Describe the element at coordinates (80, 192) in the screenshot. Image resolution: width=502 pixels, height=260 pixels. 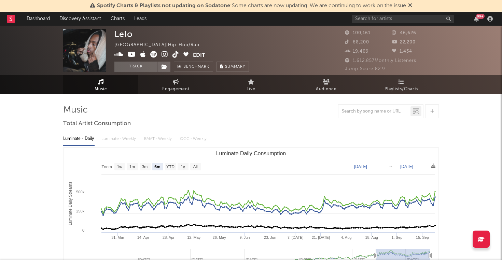
I see `text: 500k` at that location.